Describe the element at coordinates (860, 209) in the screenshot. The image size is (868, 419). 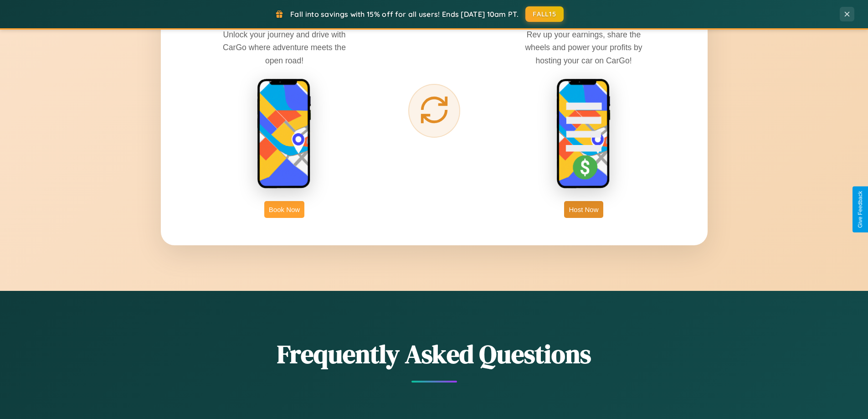
I see `div: Give Feedback` at that location.